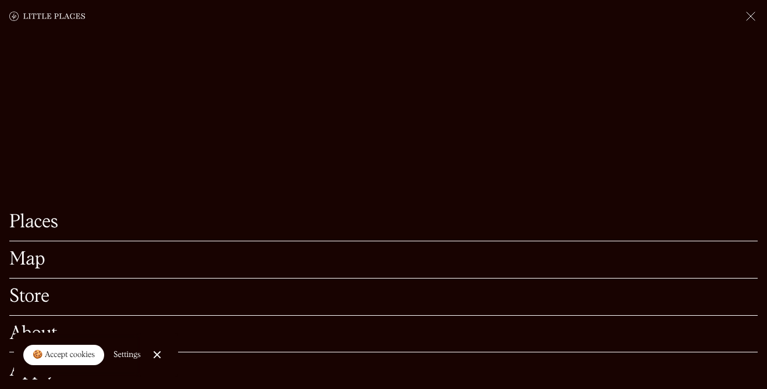  What do you see at coordinates (383, 334) in the screenshot?
I see `a: About` at bounding box center [383, 334].